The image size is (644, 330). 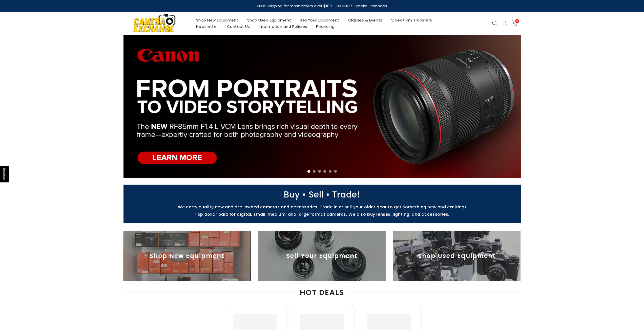 I want to click on li: Page dot 5, so click(x=330, y=171).